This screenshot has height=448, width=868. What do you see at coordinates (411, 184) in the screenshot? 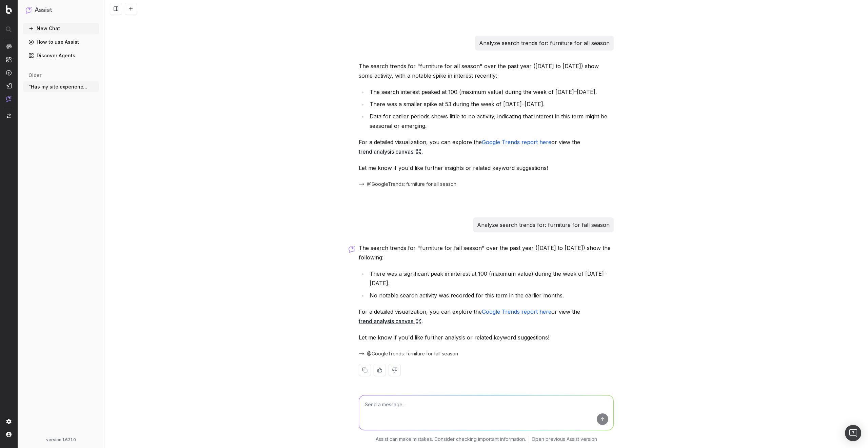
I see `span: @GoogleTrends: furniture for all season` at bounding box center [411, 184].